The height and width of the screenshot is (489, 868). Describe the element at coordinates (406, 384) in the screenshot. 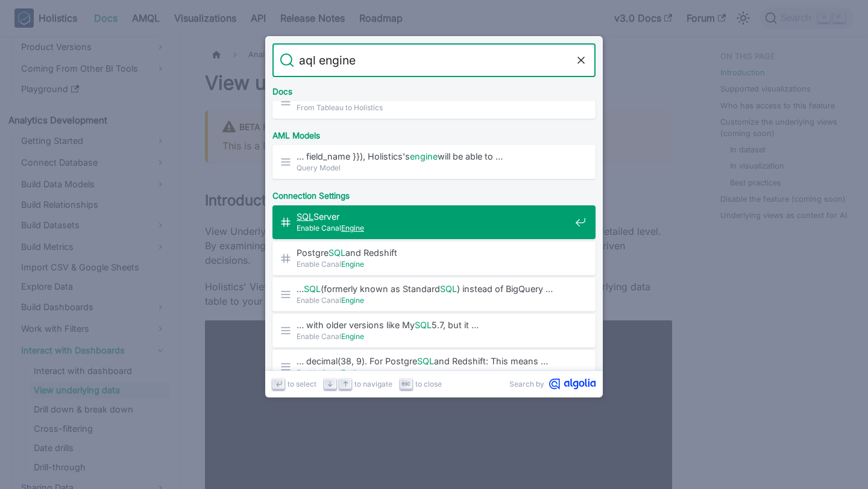

I see `svg: Escape key` at that location.